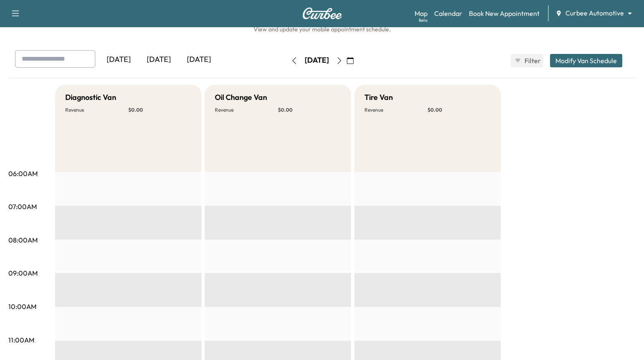  I want to click on span: Filter, so click(532, 61).